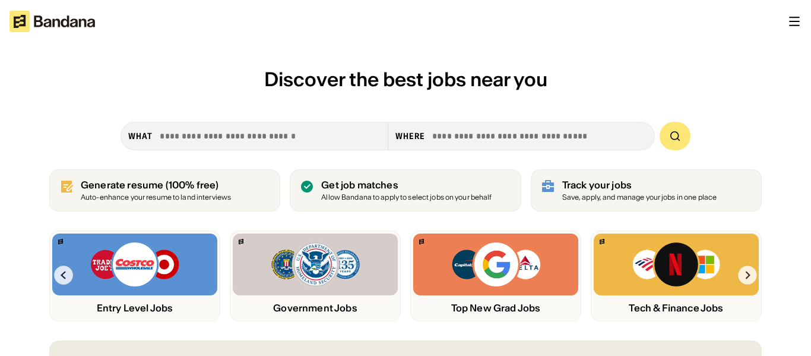 This screenshot has width=811, height=356. What do you see at coordinates (496, 275) in the screenshot?
I see `a: Bandana logoCapital One, Google, Delta logosTop New Grad Jobs` at bounding box center [496, 275].